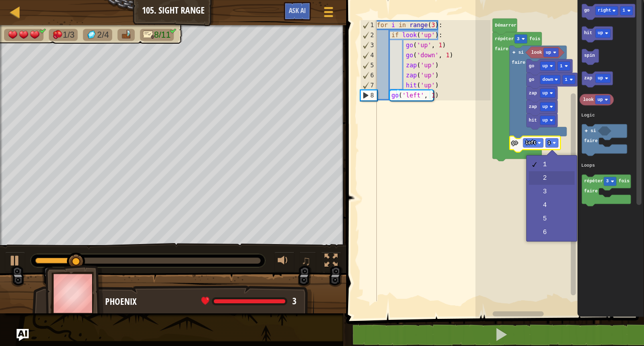 This screenshot has height=346, width=644. I want to click on li: Your hero must survive., so click(24, 35).